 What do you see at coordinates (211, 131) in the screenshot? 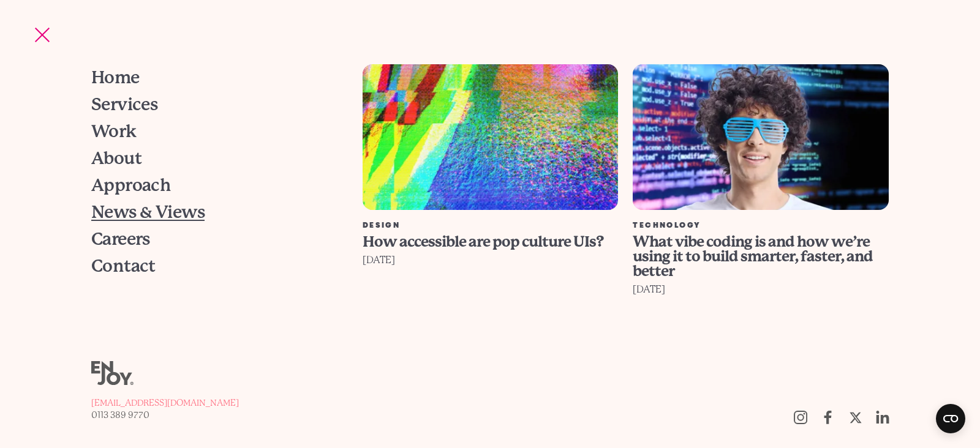
I see `a: Work` at bounding box center [211, 131].